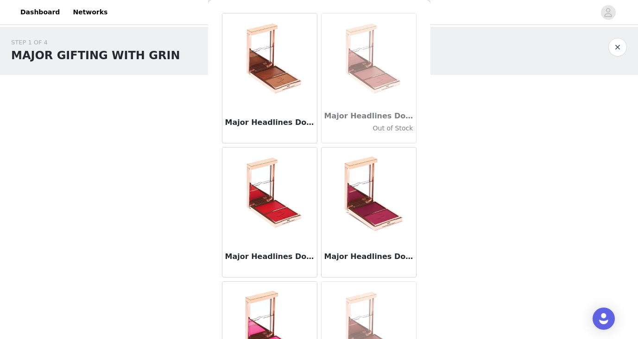 This screenshot has height=339, width=638. I want to click on img: Major Headlines Double-Take Crème & Powder Blush Duo - She's Wanted, so click(369, 194).